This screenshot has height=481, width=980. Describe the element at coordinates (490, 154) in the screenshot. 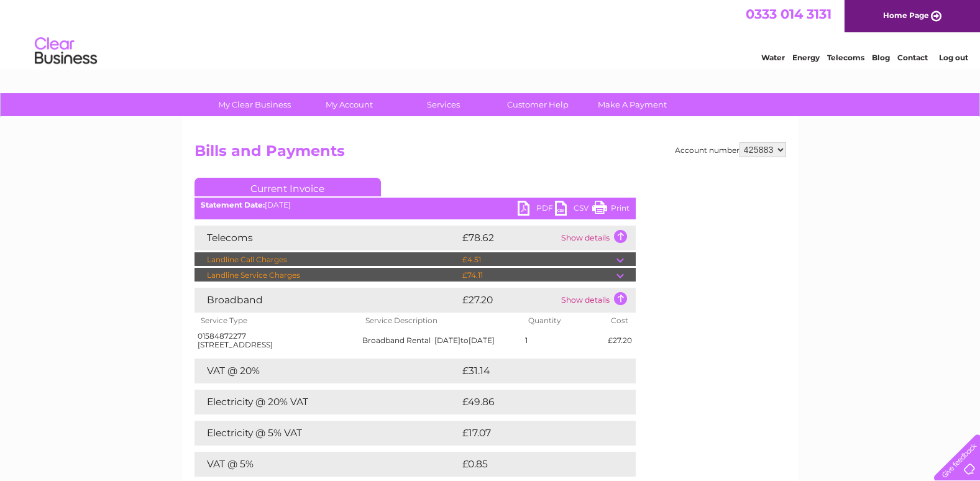

I see `h2: Bills and Payments` at that location.